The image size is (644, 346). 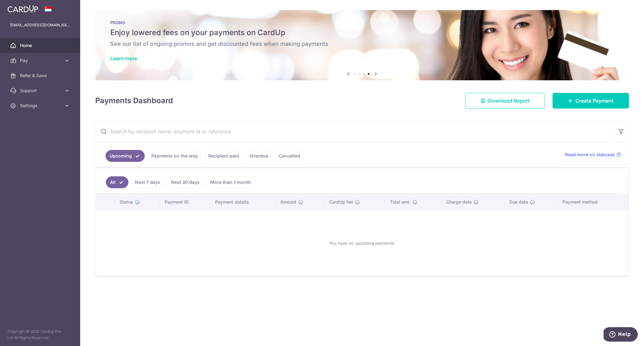 What do you see at coordinates (125, 156) in the screenshot?
I see `a: Upcoming` at bounding box center [125, 156].